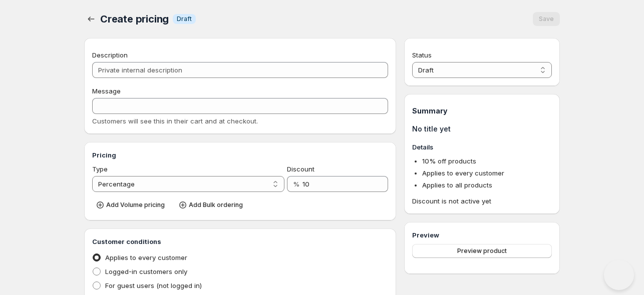 This screenshot has height=295, width=644. I want to click on span: Discount is not active yet, so click(482, 201).